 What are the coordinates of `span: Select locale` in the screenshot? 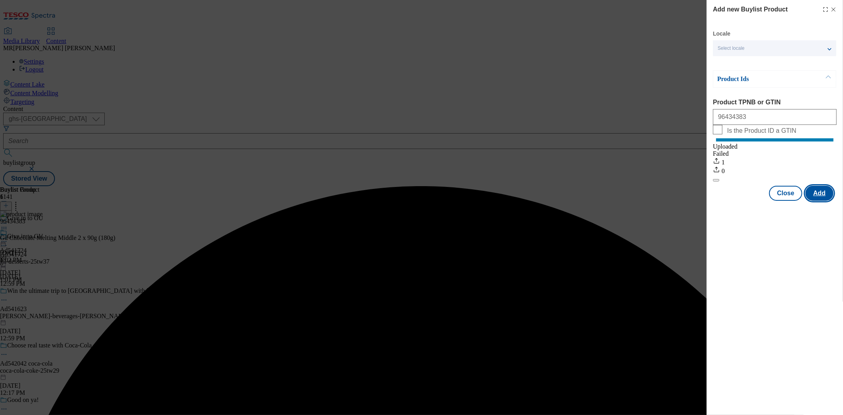 It's located at (731, 48).